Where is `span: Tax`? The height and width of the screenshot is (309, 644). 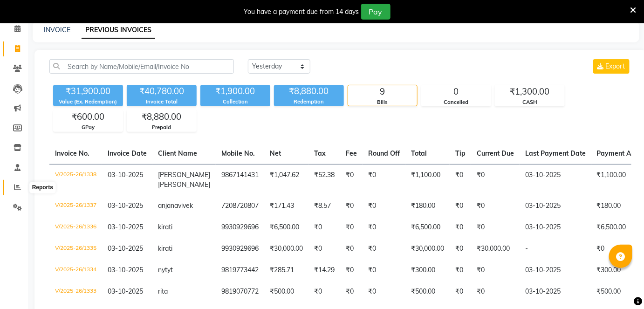 span: Tax is located at coordinates (319, 154).